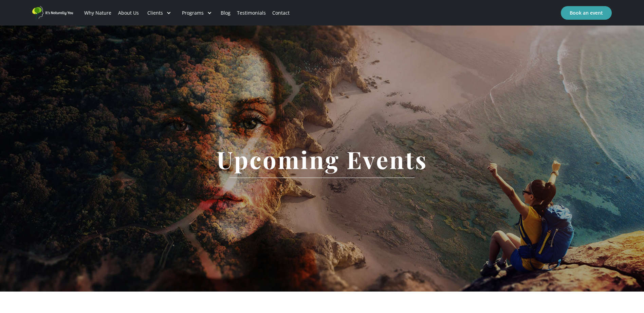 This screenshot has height=313, width=644. What do you see at coordinates (587, 13) in the screenshot?
I see `a: Book an event` at bounding box center [587, 13].